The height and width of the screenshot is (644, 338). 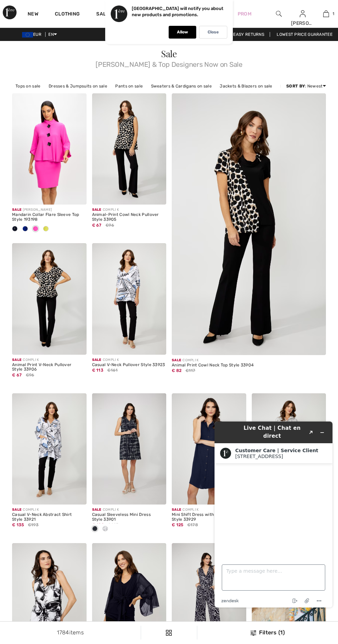 What do you see at coordinates (33, 225) in the screenshot?
I see `span: €279` at bounding box center [33, 225].